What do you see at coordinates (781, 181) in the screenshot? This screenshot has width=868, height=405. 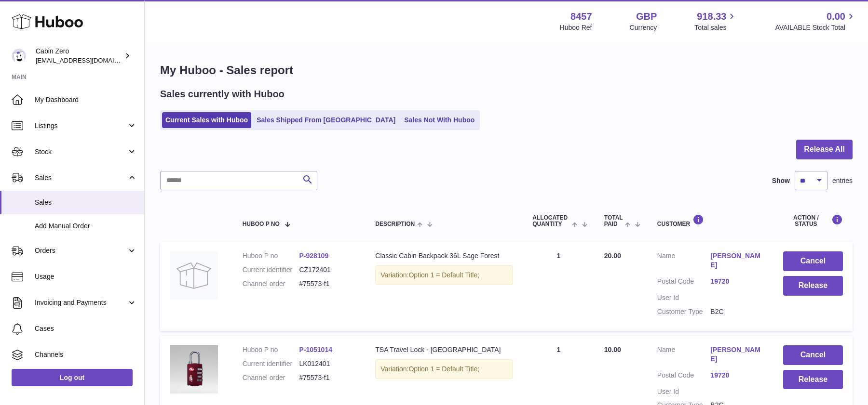 I see `label: Show` at bounding box center [781, 181].